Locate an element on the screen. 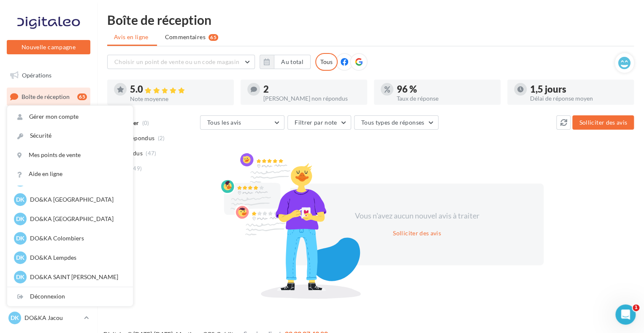 The image size is (644, 333). span: Tous les avis is located at coordinates (224, 122).